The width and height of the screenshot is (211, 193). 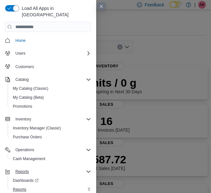 What do you see at coordinates (29, 159) in the screenshot?
I see `a: Cash Management` at bounding box center [29, 159].